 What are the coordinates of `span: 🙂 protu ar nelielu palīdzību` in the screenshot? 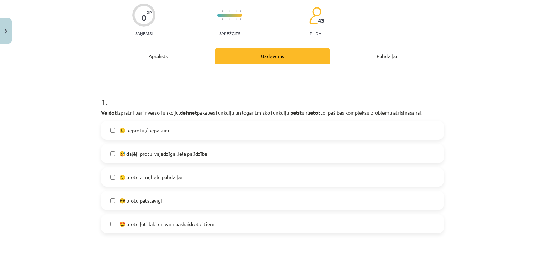 It's located at (151, 177).